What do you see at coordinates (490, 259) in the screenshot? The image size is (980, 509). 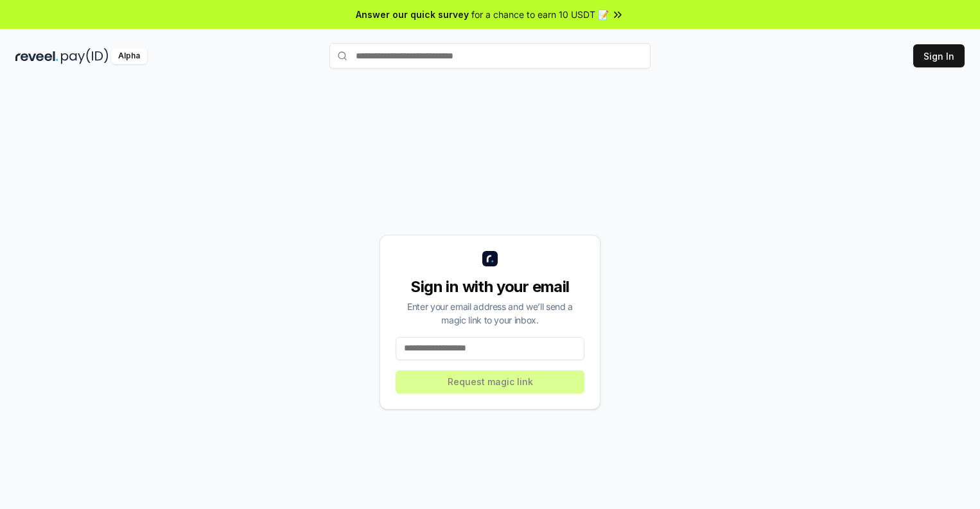 I see `img: logo_small` at bounding box center [490, 259].